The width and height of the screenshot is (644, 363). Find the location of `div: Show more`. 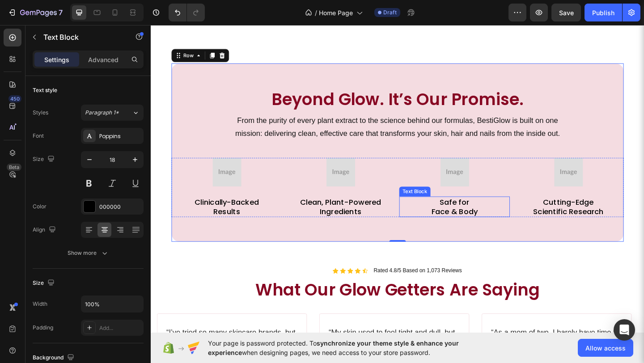

div: Show more is located at coordinates (88, 253).